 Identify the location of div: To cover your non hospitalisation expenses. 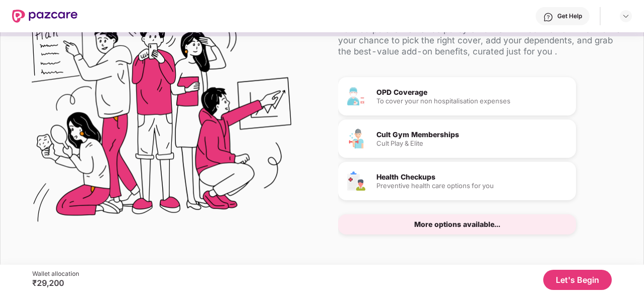
(472, 101).